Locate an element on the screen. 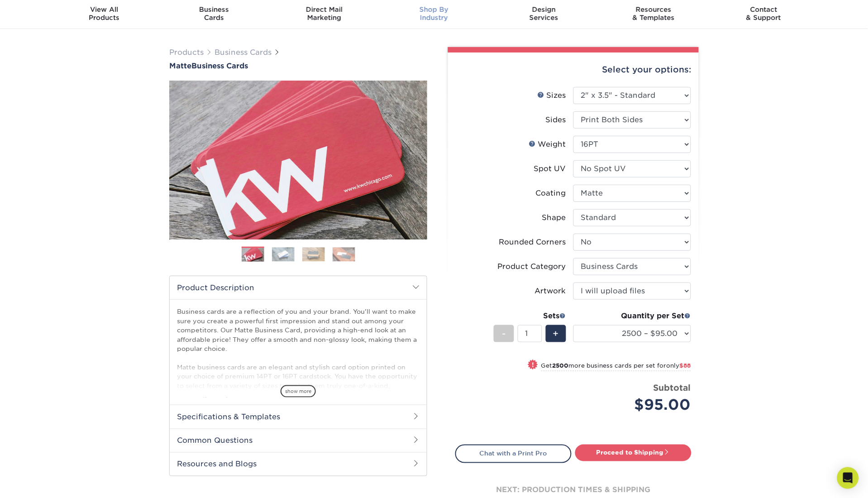  h2: Specifications & Templates is located at coordinates (298, 416).